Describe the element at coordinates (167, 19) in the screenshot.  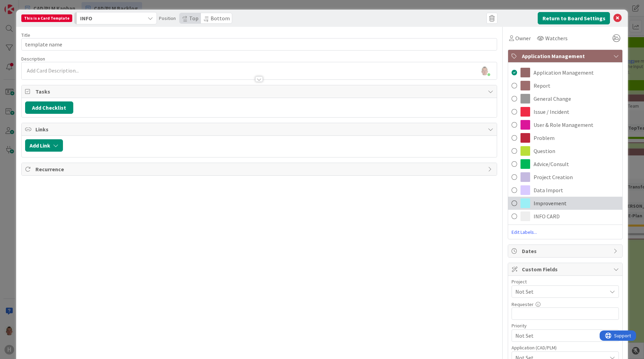
I see `span: Position` at that location.